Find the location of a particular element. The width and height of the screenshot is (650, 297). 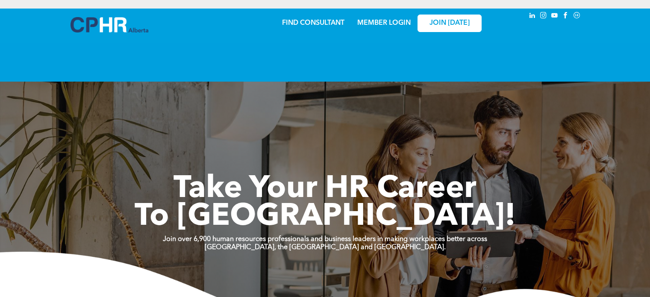

img: A blue and white logo for cp alberta is located at coordinates (109, 25).